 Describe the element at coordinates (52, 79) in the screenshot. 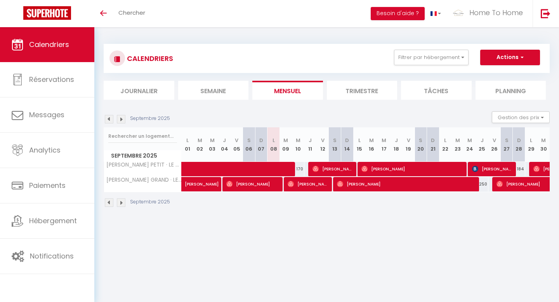

I see `span: Réservations` at that location.